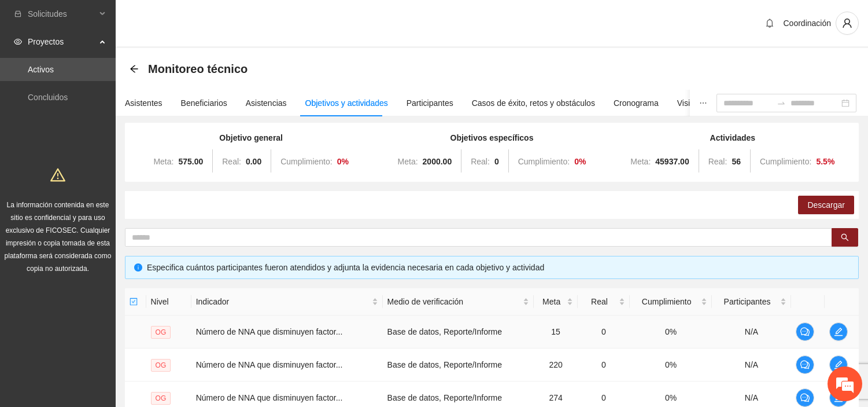  I want to click on td: 15, so click(555, 331).